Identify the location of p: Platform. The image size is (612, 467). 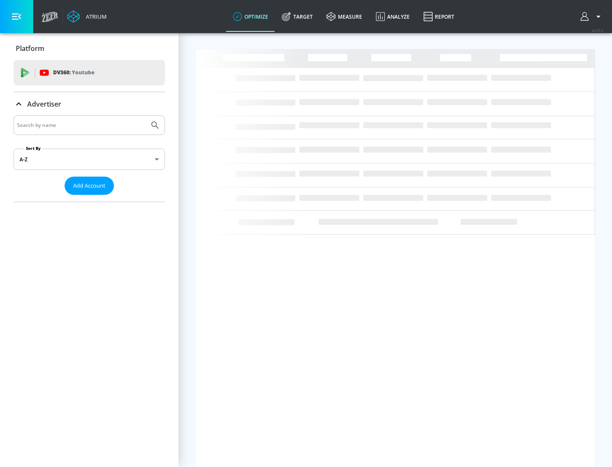
(30, 48).